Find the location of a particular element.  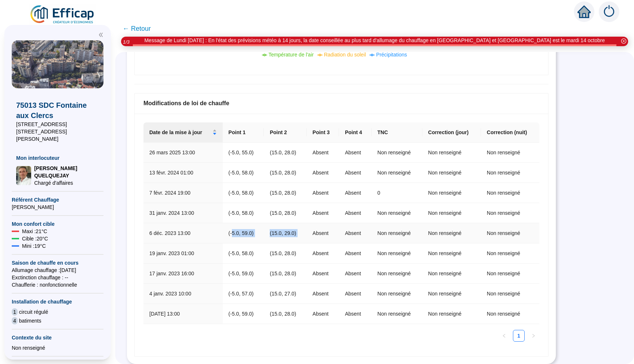

span: Saison de chauffe en cours is located at coordinates (58, 263).